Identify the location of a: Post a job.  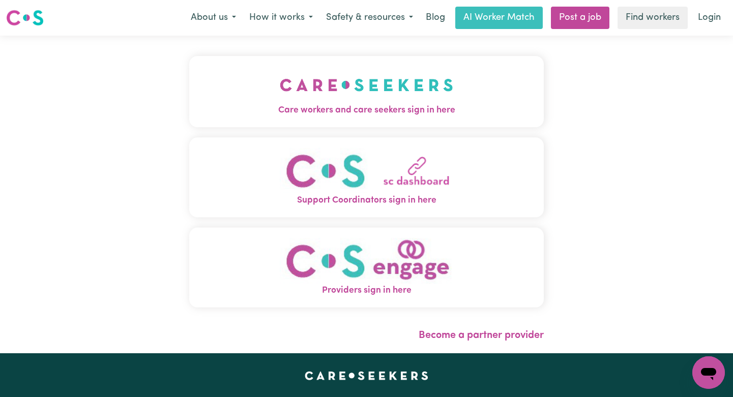
(580, 18).